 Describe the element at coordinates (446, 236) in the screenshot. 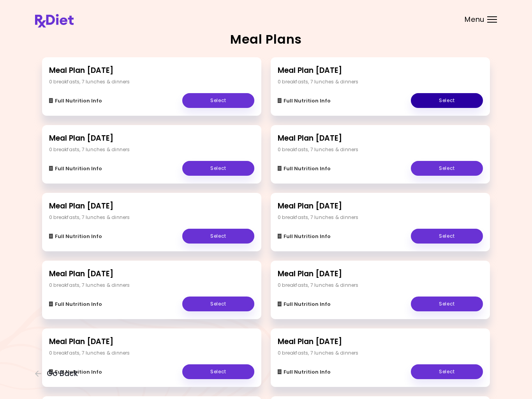

I see `a: Select - Meal Plan 7/18/2025` at that location.